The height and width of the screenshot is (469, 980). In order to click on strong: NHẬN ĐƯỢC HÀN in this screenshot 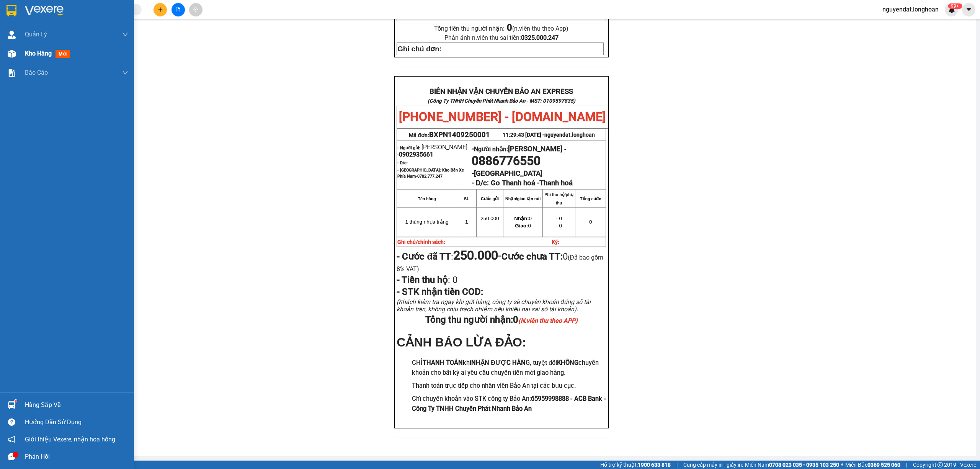, I will do `click(499, 363)`.